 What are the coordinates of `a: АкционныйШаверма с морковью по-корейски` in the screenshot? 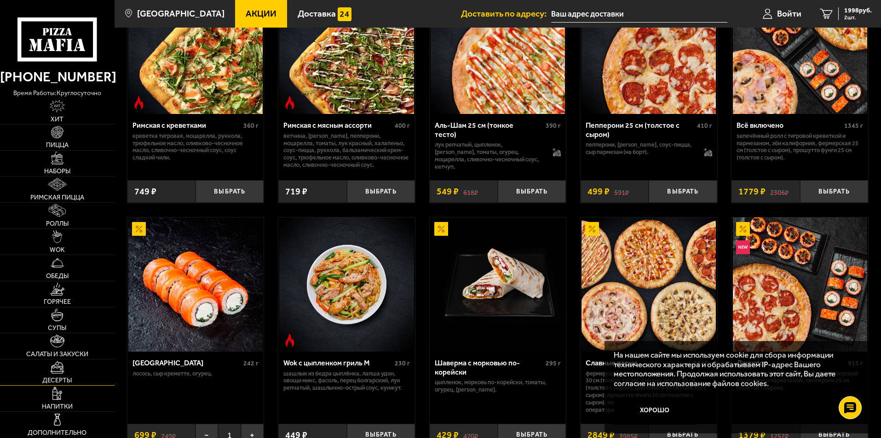 It's located at (498, 285).